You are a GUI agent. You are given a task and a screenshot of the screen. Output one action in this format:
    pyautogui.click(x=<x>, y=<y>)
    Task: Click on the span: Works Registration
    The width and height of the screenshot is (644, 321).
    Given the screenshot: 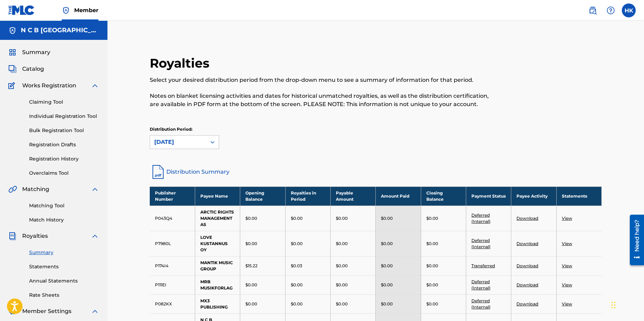 What is the action you would take?
    pyautogui.click(x=49, y=86)
    